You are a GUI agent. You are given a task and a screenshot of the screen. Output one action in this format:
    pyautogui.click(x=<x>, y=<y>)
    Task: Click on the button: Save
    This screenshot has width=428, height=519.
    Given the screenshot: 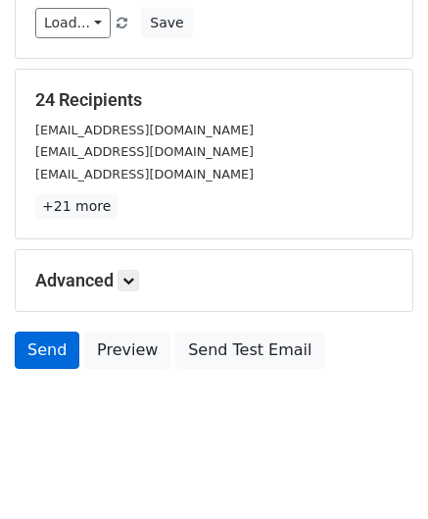 What is the action you would take?
    pyautogui.click(x=167, y=23)
    